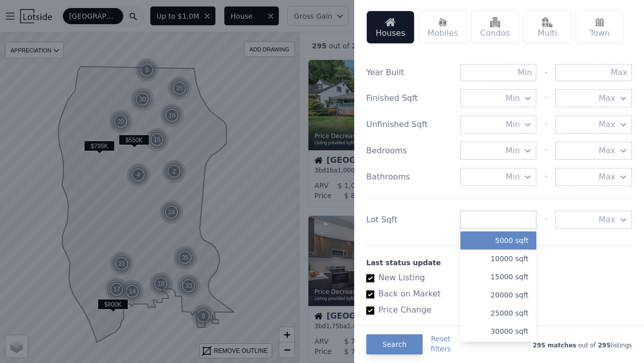 This screenshot has height=363, width=644. Describe the element at coordinates (499, 295) in the screenshot. I see `button: 20000 sqft` at that location.